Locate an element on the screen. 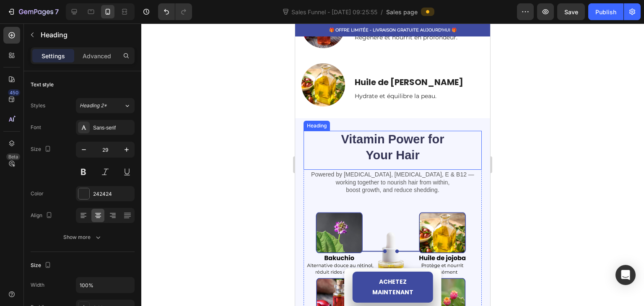 The height and width of the screenshot is (306, 644). p: Hydrate et équilibre la peau. is located at coordinates (123, 73).